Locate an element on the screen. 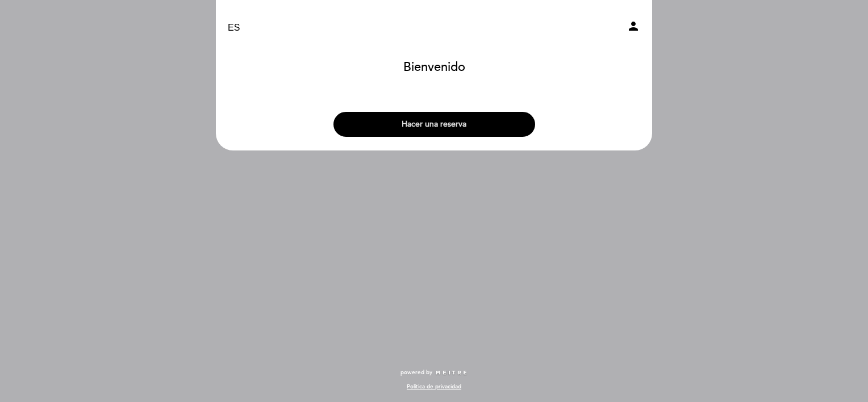 The image size is (868, 402). a: powered by is located at coordinates (434, 372).